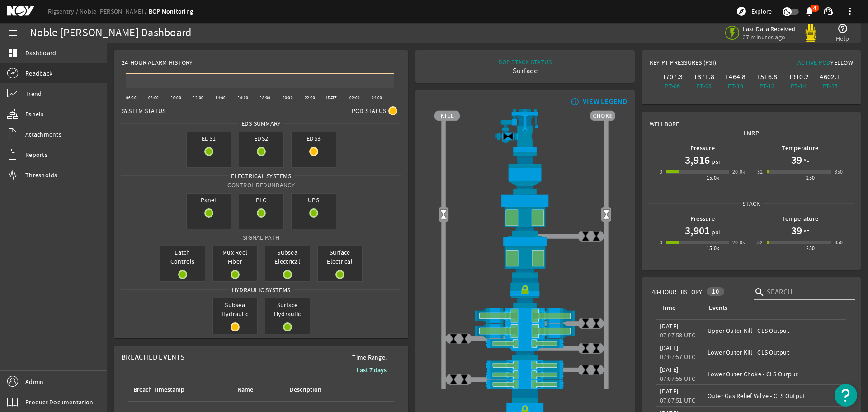  What do you see at coordinates (775, 395) in the screenshot?
I see `div: Outer Gas Relief Valve - CLS Output` at bounding box center [775, 395].